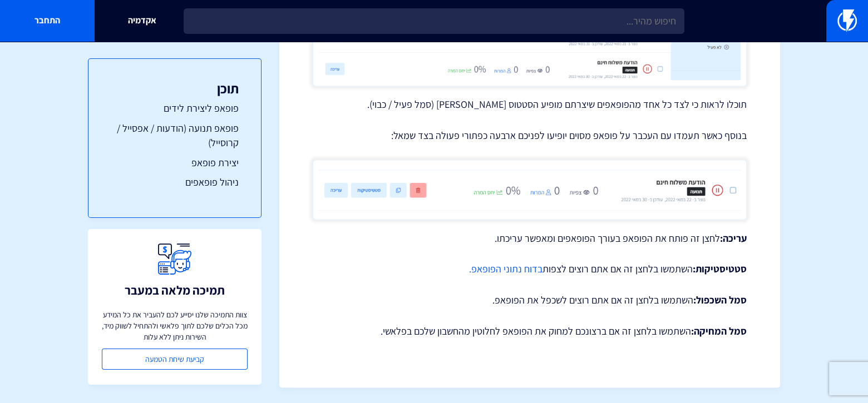 The height and width of the screenshot is (403, 868). What do you see at coordinates (174, 326) in the screenshot?
I see `p: צוות התמיכה שלנו יסייע לכם להעביר את כל המידע מכל הכלים שלכם לתוך פלאשי ולהתחיל לשווק מיד, השירות...` at bounding box center [174, 326].